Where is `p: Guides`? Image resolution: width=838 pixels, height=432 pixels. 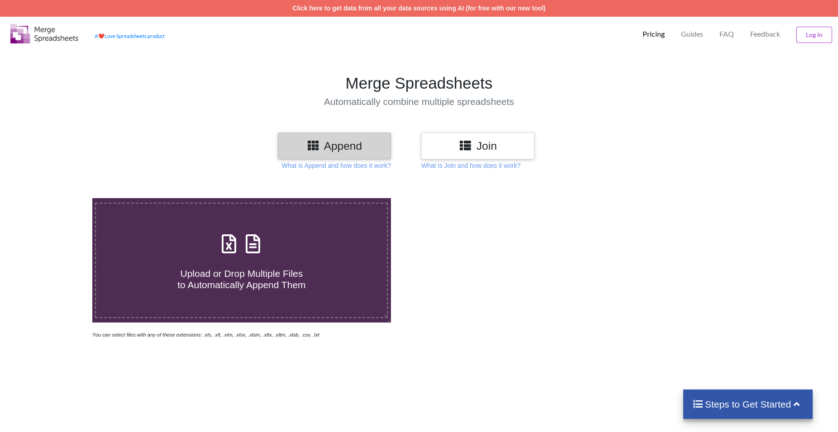 p: Guides is located at coordinates (692, 34).